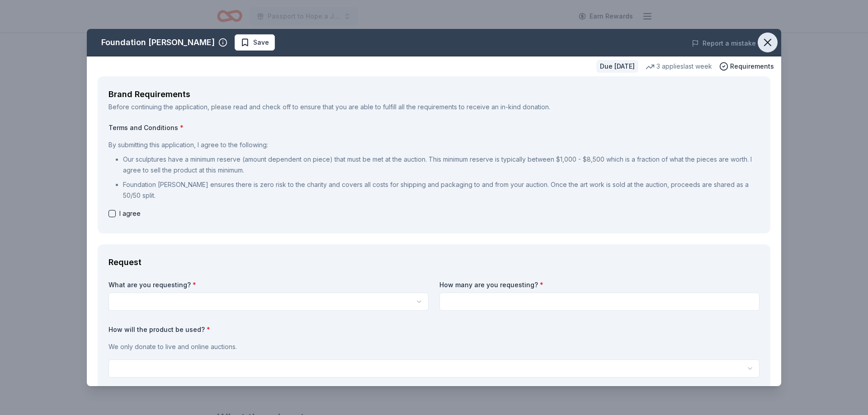 The height and width of the screenshot is (415, 868). Describe the element at coordinates (434, 95) in the screenshot. I see `div: Brand Requirements` at that location.